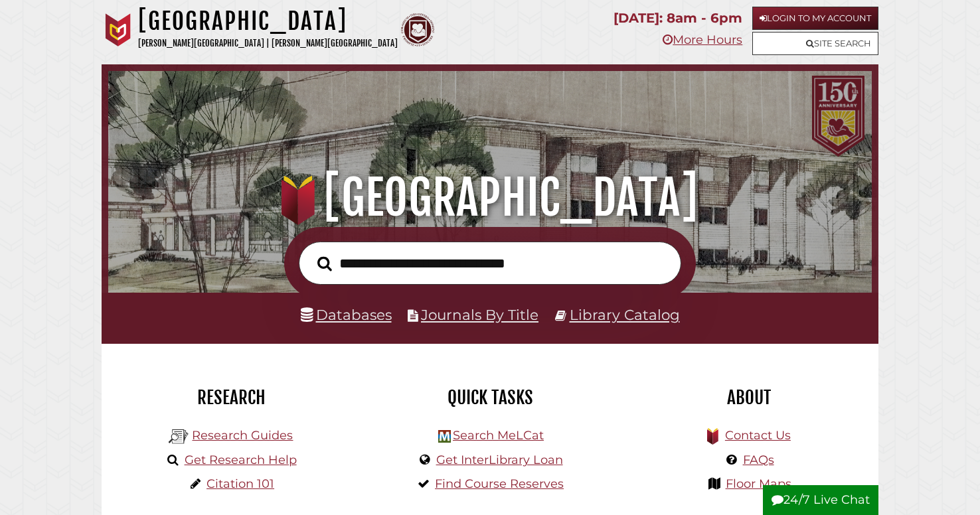 The image size is (980, 515). Describe the element at coordinates (417, 30) in the screenshot. I see `img: Calvin Theological Seminary` at that location.